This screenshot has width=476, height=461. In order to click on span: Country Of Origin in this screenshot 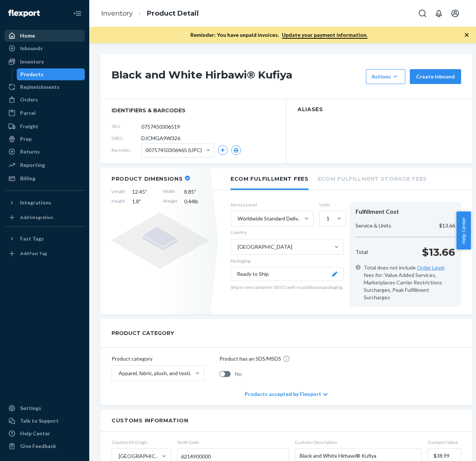, I will do `click(142, 442)`.